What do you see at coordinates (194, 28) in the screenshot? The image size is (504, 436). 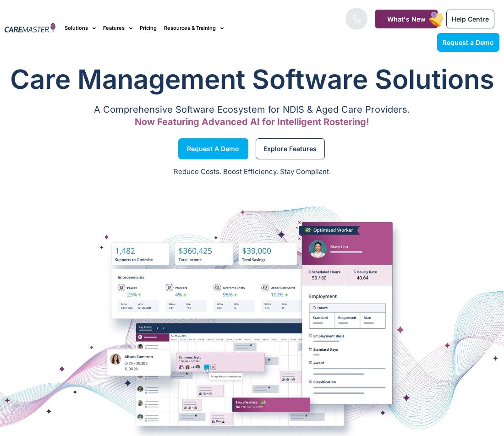 I see `a: Resources & Training` at bounding box center [194, 28].